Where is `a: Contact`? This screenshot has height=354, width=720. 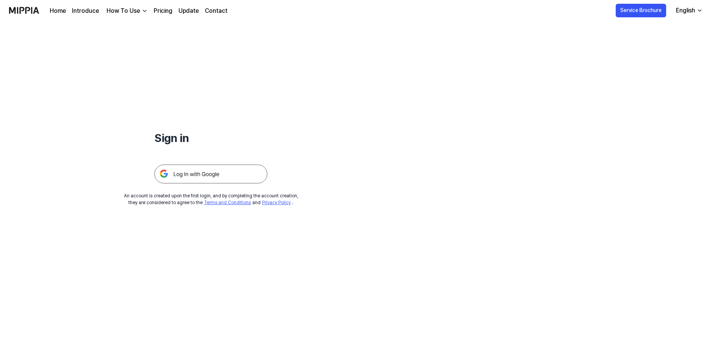 a: Contact is located at coordinates (216, 11).